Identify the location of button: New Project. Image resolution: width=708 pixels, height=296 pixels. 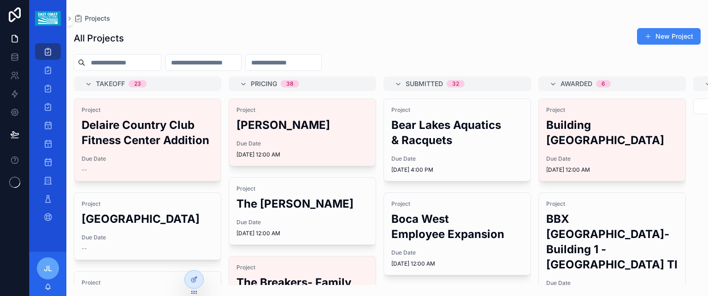
(669, 36).